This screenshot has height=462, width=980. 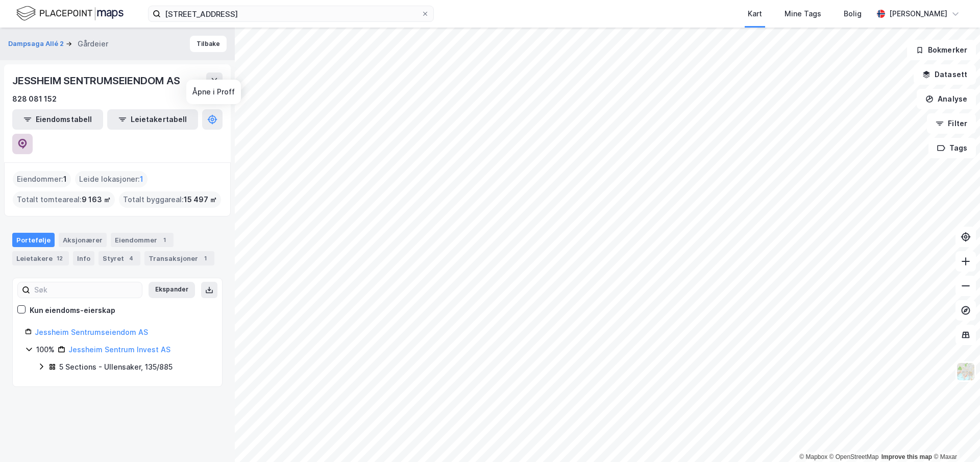 What do you see at coordinates (73, 311) in the screenshot?
I see `div: Kun eiendoms-eierskap` at bounding box center [73, 311].